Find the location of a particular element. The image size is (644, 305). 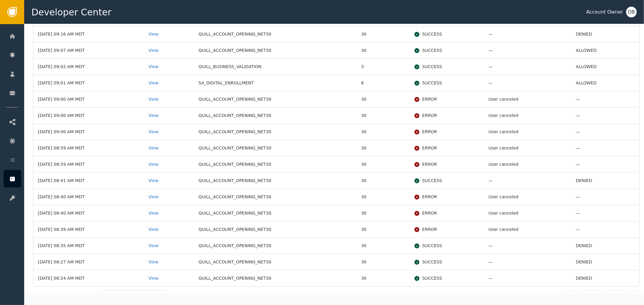

td: SA_DIGITAL_ENROLLMENT is located at coordinates (275, 83).